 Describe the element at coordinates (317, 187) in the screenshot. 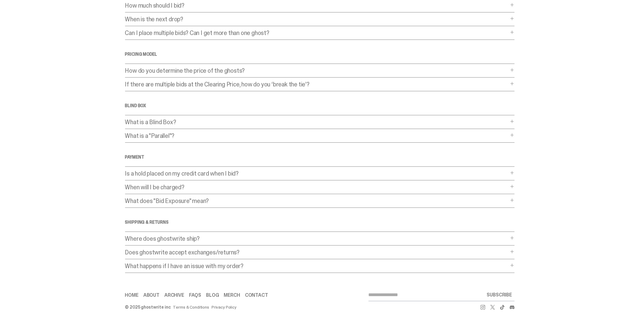

I see `p: When will I be charged?` at that location.